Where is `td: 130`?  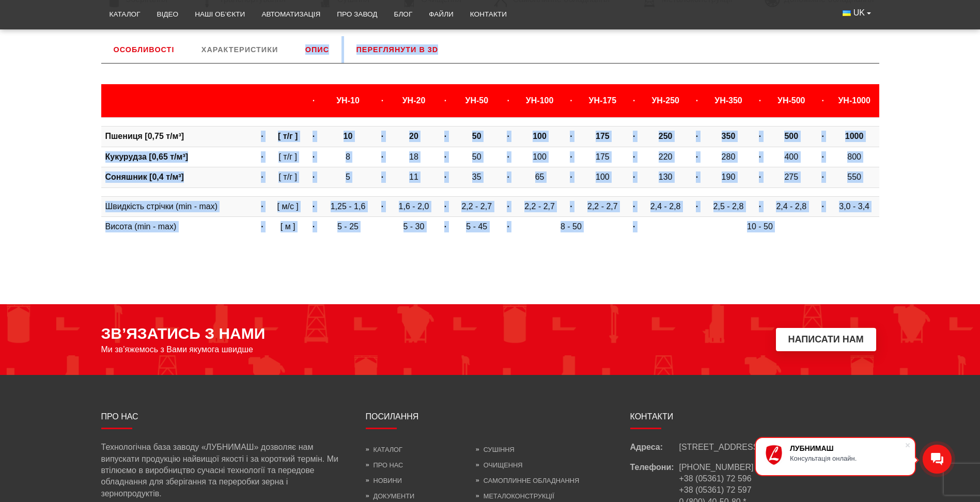 td: 130 is located at coordinates (666, 177).